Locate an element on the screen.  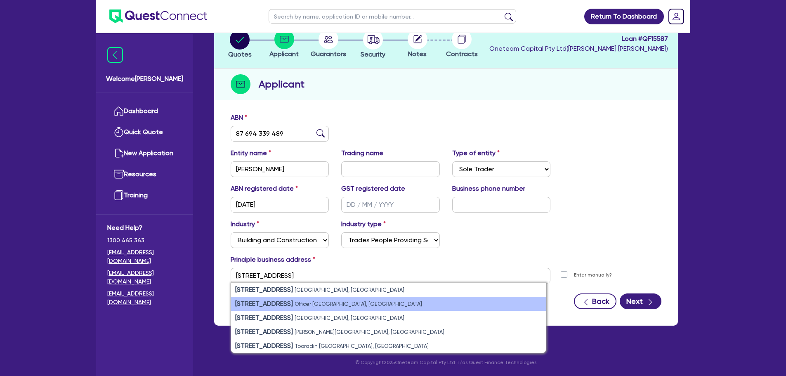
span: Need Help? is located at coordinates (144, 228).